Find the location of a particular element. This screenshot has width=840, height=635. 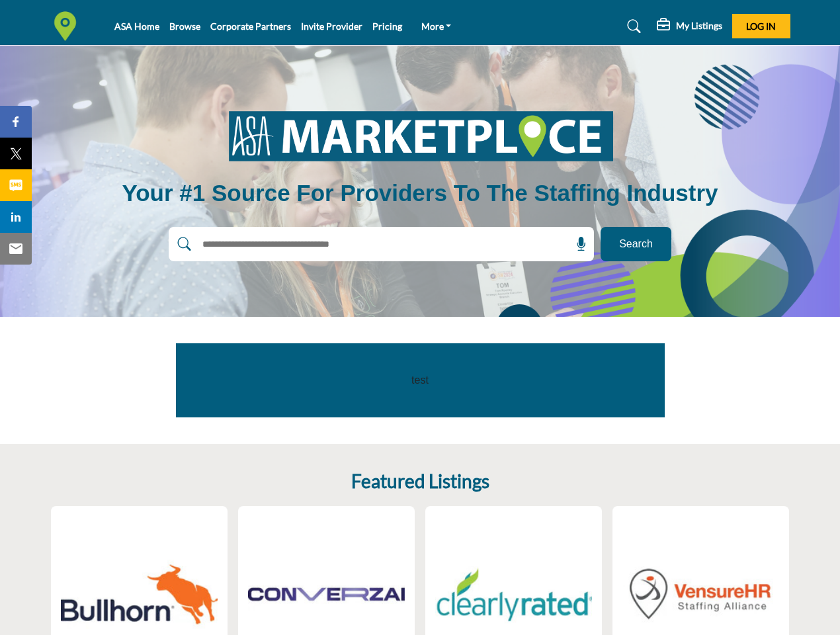

span: Log In is located at coordinates (761, 26).